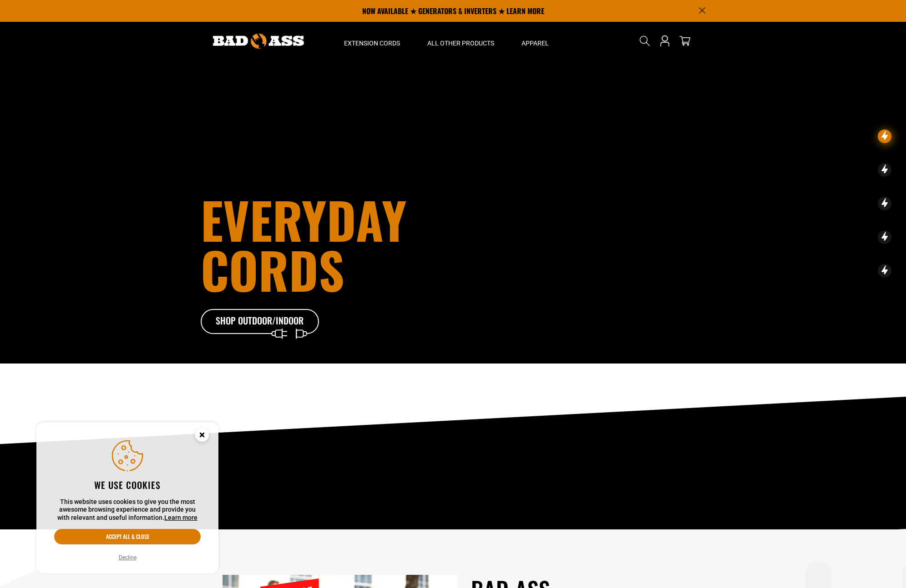  What do you see at coordinates (181, 517) in the screenshot?
I see `a: Learn more` at bounding box center [181, 517].